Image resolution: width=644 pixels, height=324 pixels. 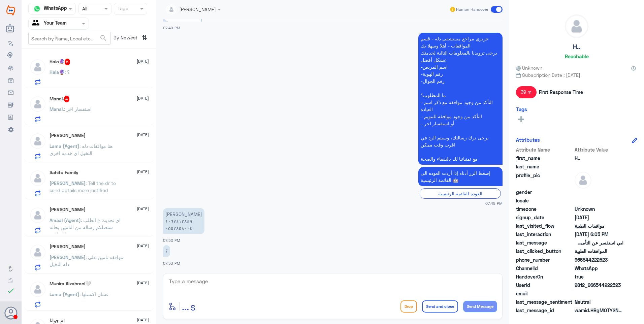 I want to click on span: 2025-09-16T15:05:46.386Z, so click(x=599, y=234).